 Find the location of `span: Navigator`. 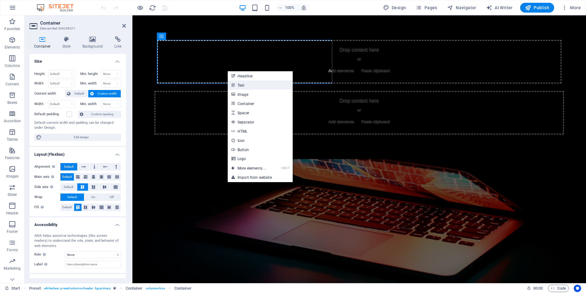

span: Navigator is located at coordinates (462, 8).